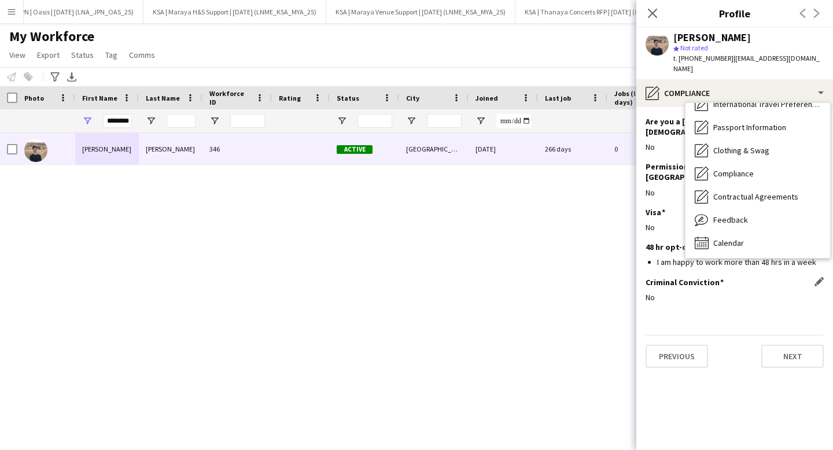  Describe the element at coordinates (355, 149) in the screenshot. I see `span: Active` at that location.